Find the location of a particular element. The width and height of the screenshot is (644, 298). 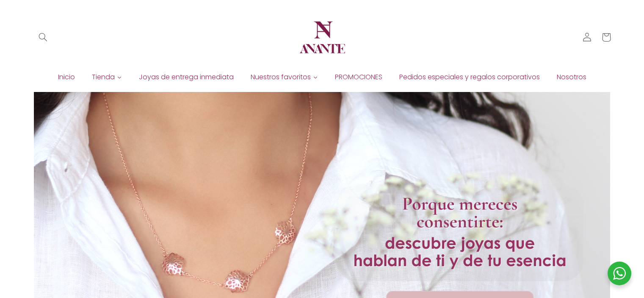

a: Joyas de entrega inmediata is located at coordinates (186, 77).